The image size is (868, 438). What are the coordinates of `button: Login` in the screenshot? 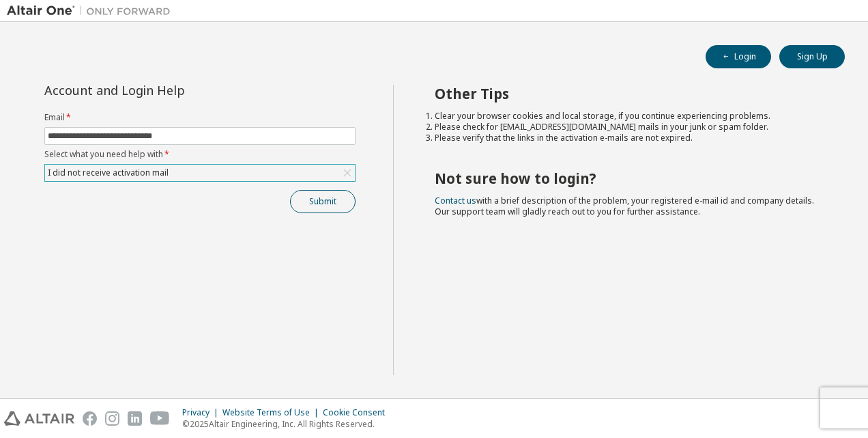 It's located at (738, 56).